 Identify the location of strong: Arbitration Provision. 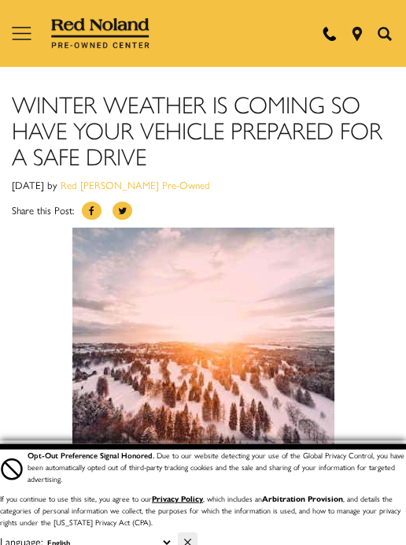
(302, 491).